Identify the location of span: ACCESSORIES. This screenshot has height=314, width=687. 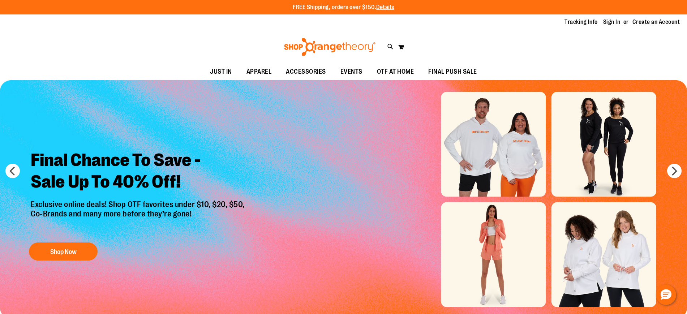
(306, 72).